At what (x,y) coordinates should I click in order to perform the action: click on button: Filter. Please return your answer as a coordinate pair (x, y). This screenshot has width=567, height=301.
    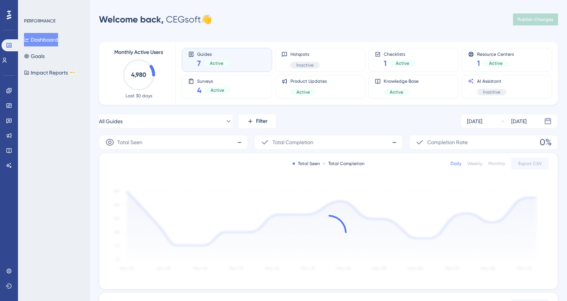
    Looking at the image, I should click on (257, 121).